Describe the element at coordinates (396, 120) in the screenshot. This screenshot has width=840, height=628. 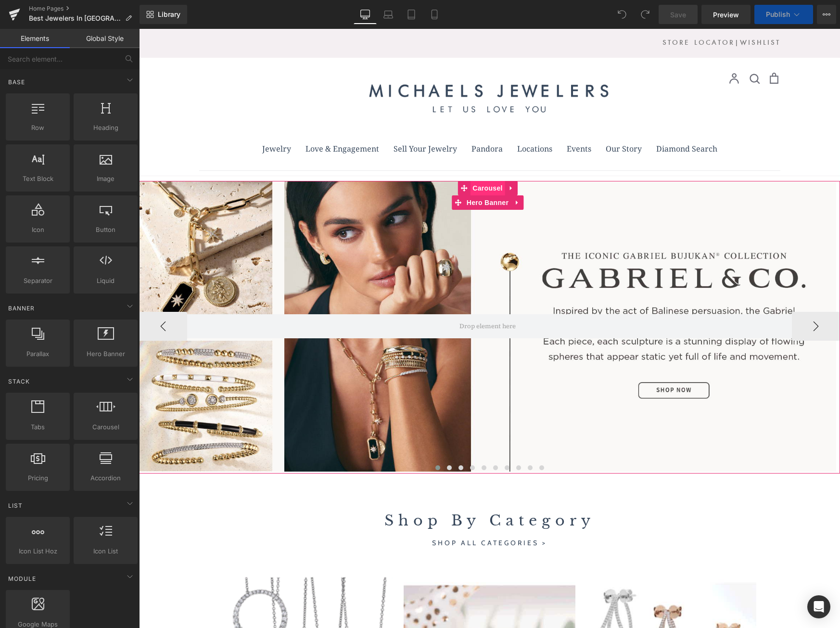
I see `a: Locations` at that location.